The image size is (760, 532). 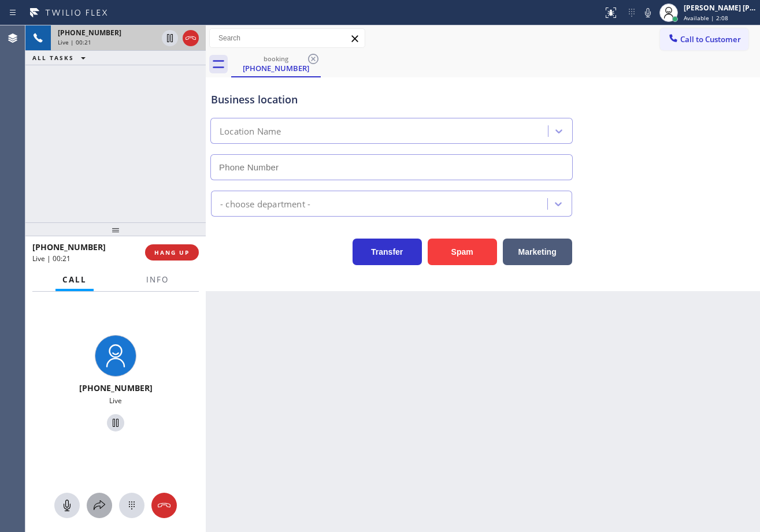 I want to click on button: ALL TASKS, so click(x=61, y=57).